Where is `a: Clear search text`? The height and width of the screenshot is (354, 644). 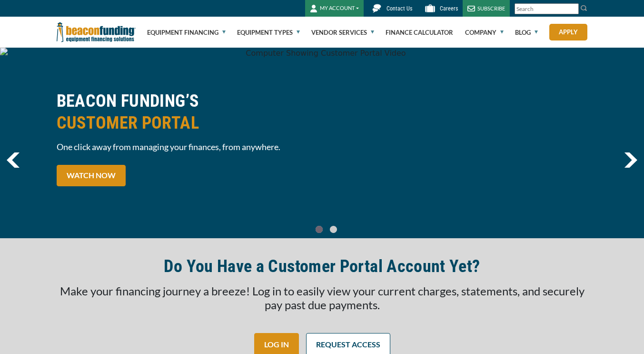 a: Clear search text is located at coordinates (572, 9).